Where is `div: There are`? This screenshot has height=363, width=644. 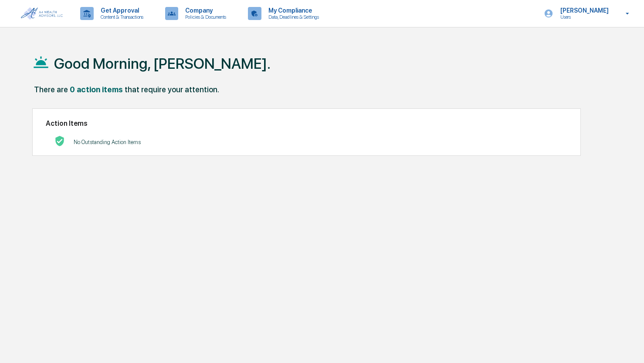
div: There are is located at coordinates (51, 89).